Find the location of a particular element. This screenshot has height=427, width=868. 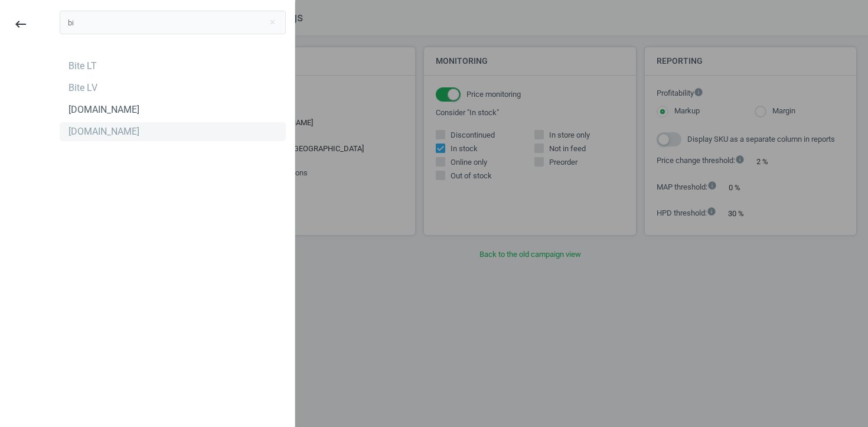

div: Bite LT is located at coordinates (83, 66).